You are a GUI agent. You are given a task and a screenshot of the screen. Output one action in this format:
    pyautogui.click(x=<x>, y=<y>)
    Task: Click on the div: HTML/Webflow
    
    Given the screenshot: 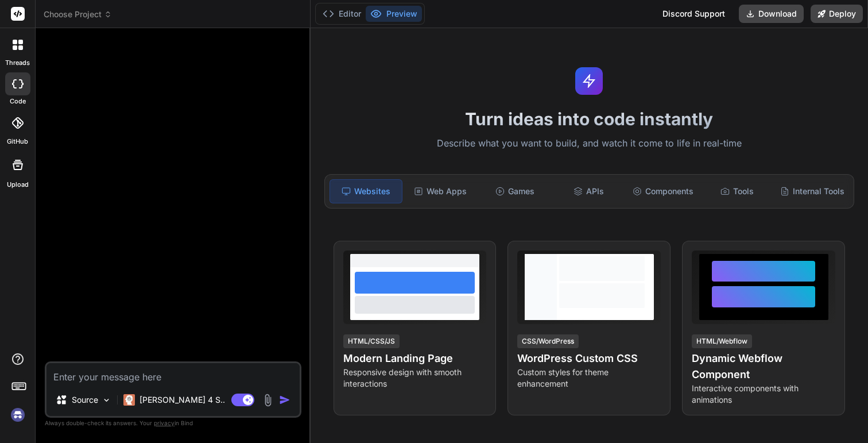 What is the action you would take?
    pyautogui.click(x=721, y=341)
    